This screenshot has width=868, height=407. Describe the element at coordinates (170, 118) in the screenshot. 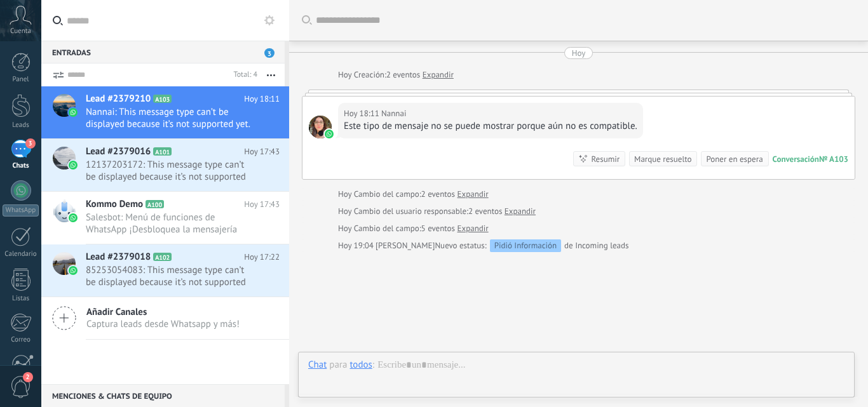

I see `span: Nannai: This message type can’t be displayed because it’s not supported yet.` at that location.